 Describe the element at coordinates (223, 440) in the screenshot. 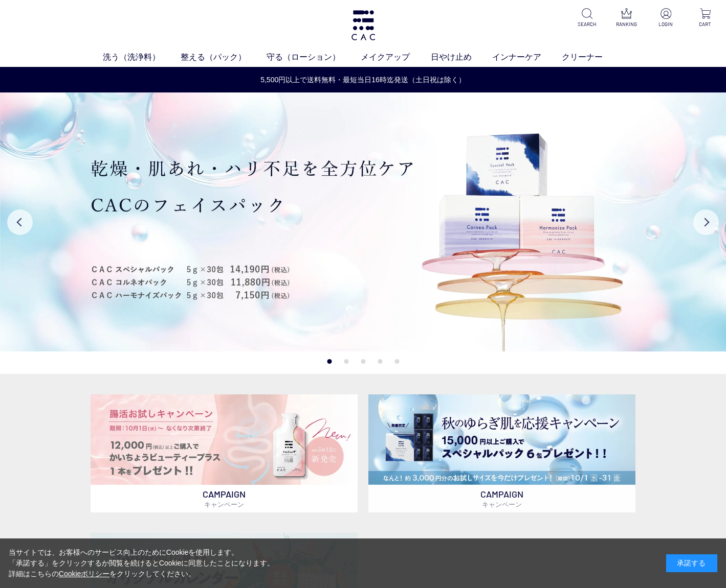

I see `img: 腸活お試しキャンペーン` at that location.